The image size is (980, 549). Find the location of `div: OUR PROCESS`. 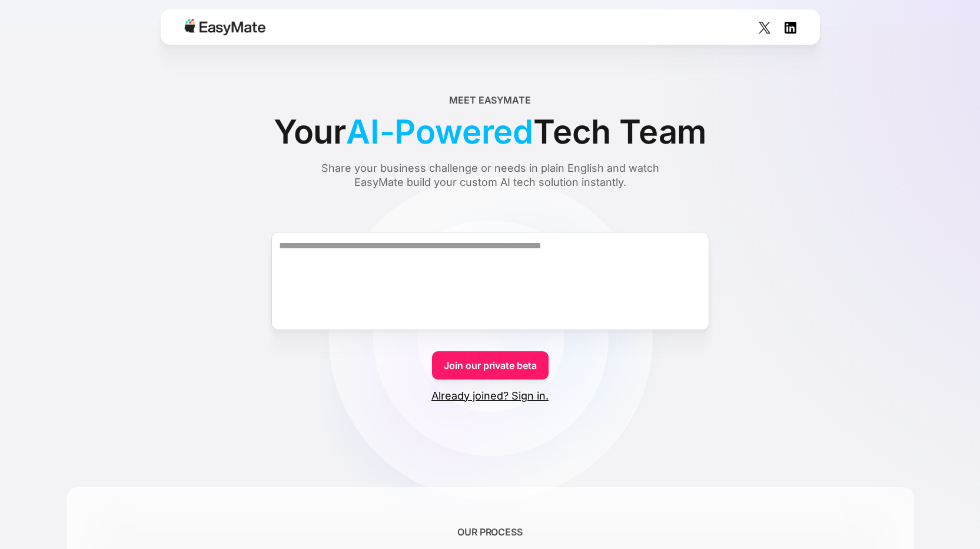

div: OUR PROCESS is located at coordinates (490, 532).